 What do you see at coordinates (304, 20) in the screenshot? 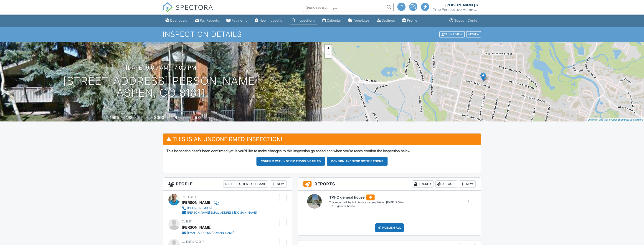
I see `a: Inspections` at bounding box center [304, 20].